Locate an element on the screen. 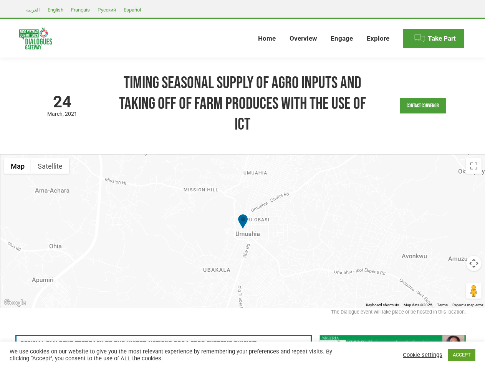 This screenshot has height=368, width=485. span: Overview is located at coordinates (303, 38).